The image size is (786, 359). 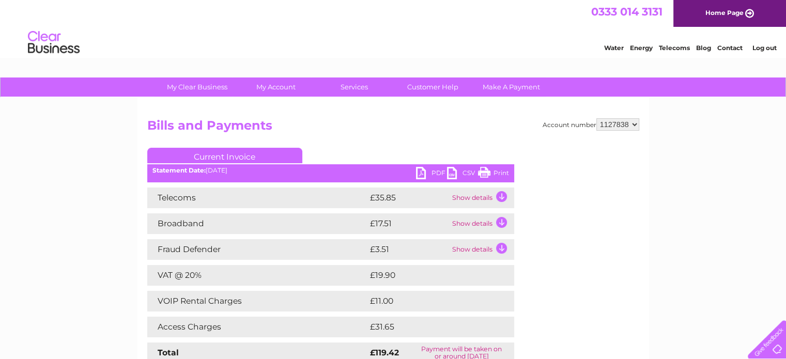 What do you see at coordinates (627, 11) in the screenshot?
I see `a: 0333 014 3131` at bounding box center [627, 11].